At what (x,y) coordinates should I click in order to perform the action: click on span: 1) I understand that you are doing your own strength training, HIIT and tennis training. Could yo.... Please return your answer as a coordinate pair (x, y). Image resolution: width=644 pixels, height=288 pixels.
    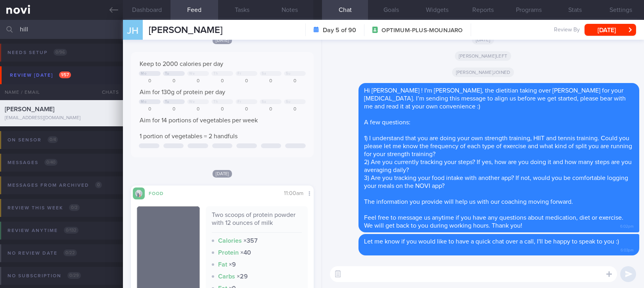
    Looking at the image, I should click on (498, 146).